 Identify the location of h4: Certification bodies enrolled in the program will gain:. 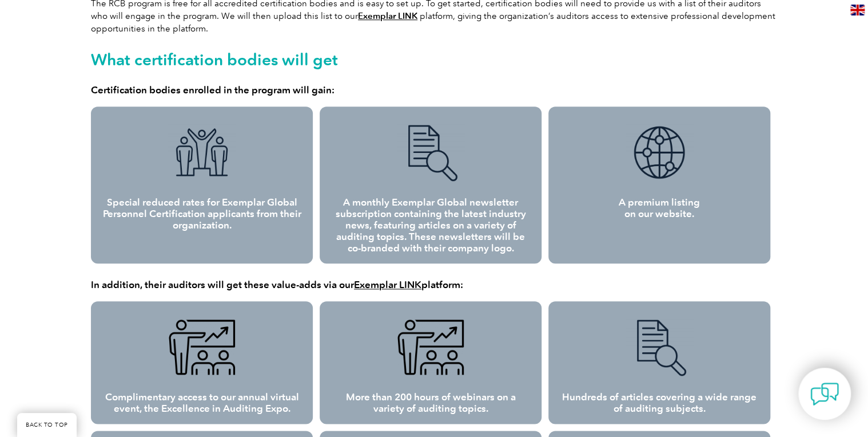
(434, 90).